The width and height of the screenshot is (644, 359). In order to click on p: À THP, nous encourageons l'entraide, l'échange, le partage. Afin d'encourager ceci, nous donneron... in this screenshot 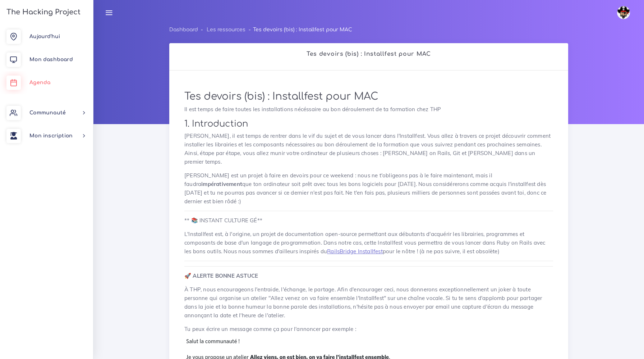, I will do `click(369, 303)`.